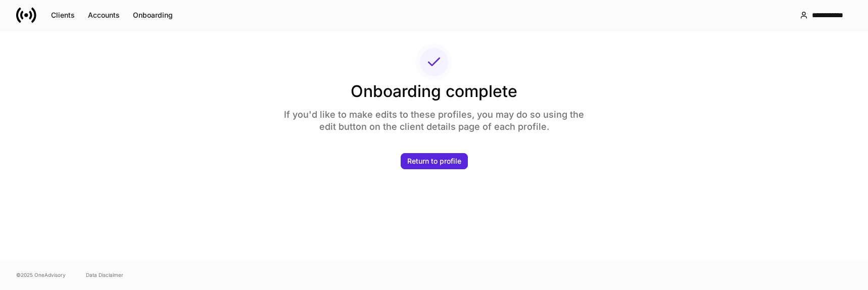  I want to click on button: Return to profile, so click(434, 161).